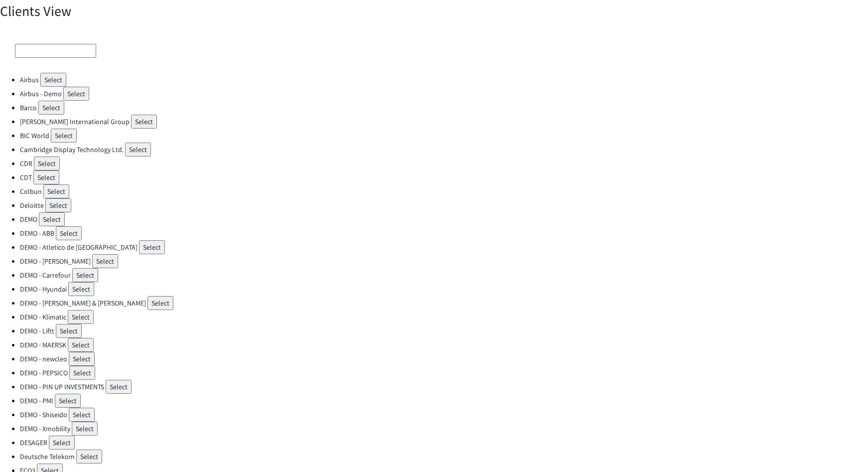 The height and width of the screenshot is (472, 848). I want to click on li: DEMO - MAERSK, so click(434, 345).